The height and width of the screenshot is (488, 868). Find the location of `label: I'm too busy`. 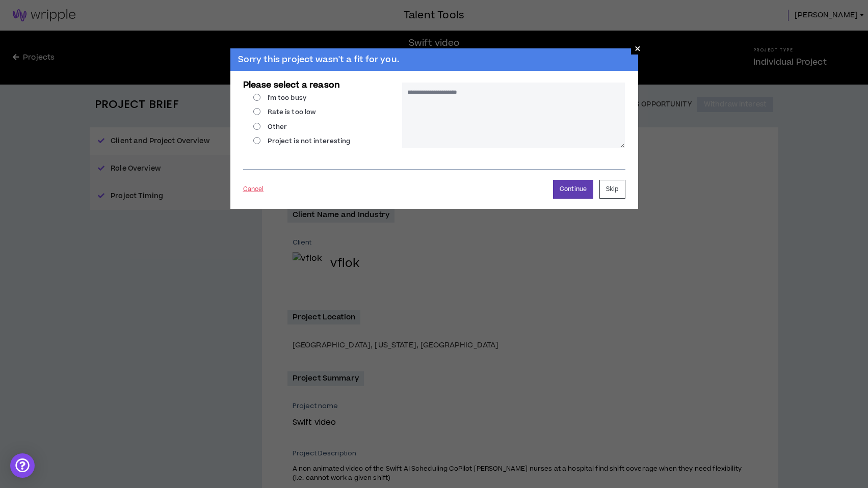

label: I'm too busy is located at coordinates (280, 98).